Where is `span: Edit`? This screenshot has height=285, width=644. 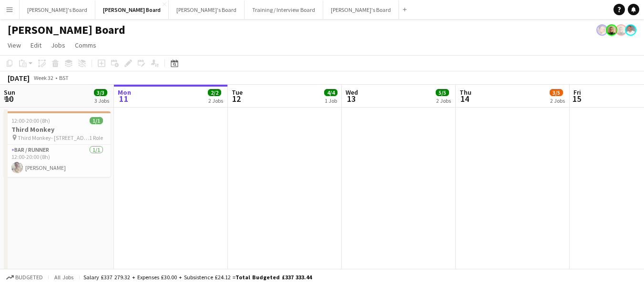 span: Edit is located at coordinates (36, 46).